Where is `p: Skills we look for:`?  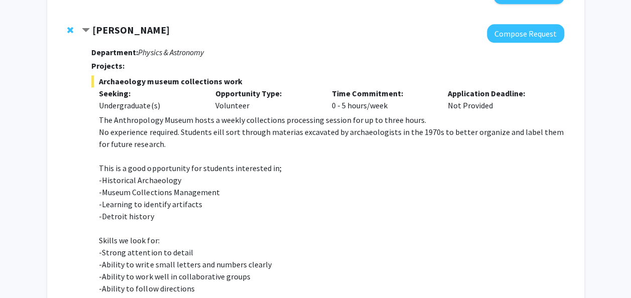
p: Skills we look for: is located at coordinates (331, 240).